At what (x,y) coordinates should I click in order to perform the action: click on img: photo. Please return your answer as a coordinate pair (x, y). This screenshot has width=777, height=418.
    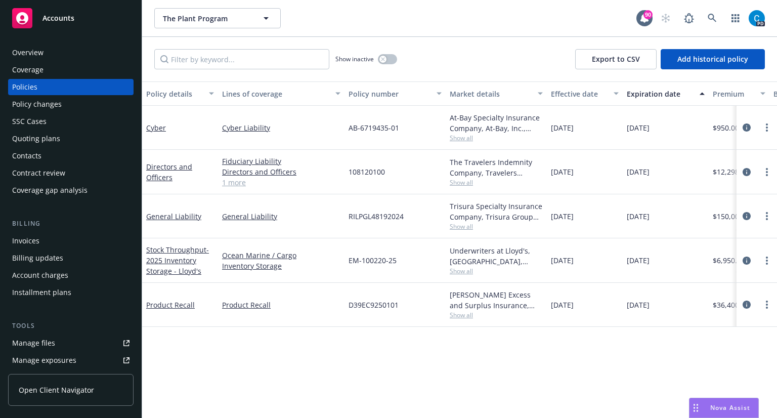
    Looking at the image, I should click on (757, 18).